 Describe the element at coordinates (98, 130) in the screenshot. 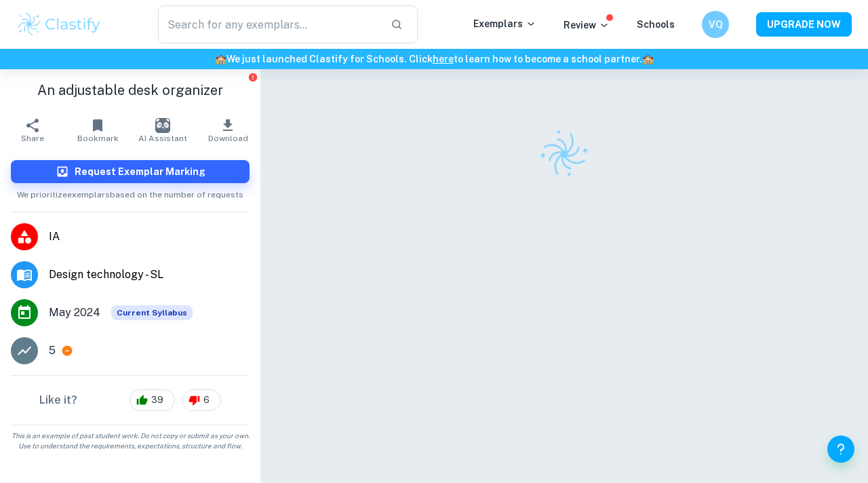

I see `button: Bookmark` at that location.